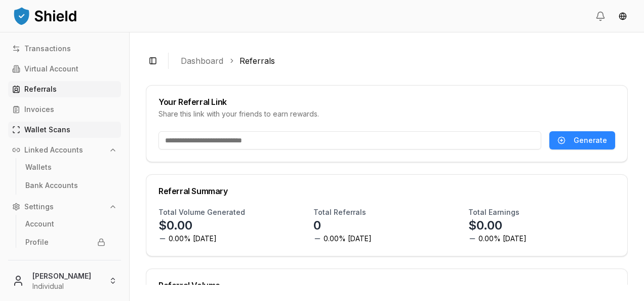 The height and width of the screenshot is (301, 644). What do you see at coordinates (64, 69) in the screenshot?
I see `a: Virtual Account` at bounding box center [64, 69].